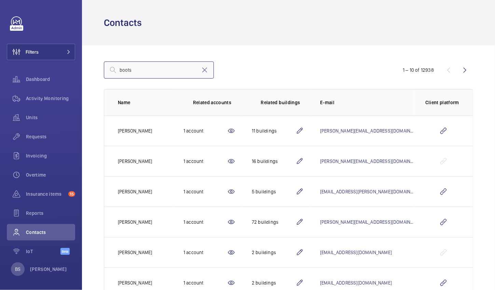 The height and width of the screenshot is (290, 495). What do you see at coordinates (145, 102) in the screenshot?
I see `p: Name` at bounding box center [145, 102].